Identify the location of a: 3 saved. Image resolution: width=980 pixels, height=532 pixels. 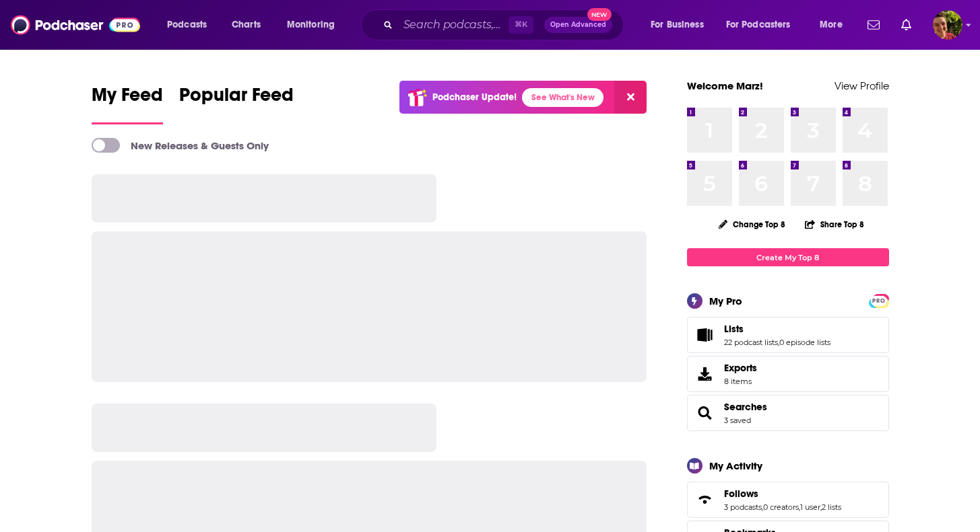
(737, 421).